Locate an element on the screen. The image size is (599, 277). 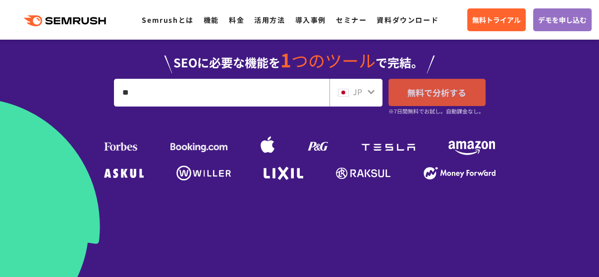
a: 無料トライアル is located at coordinates (497, 20).